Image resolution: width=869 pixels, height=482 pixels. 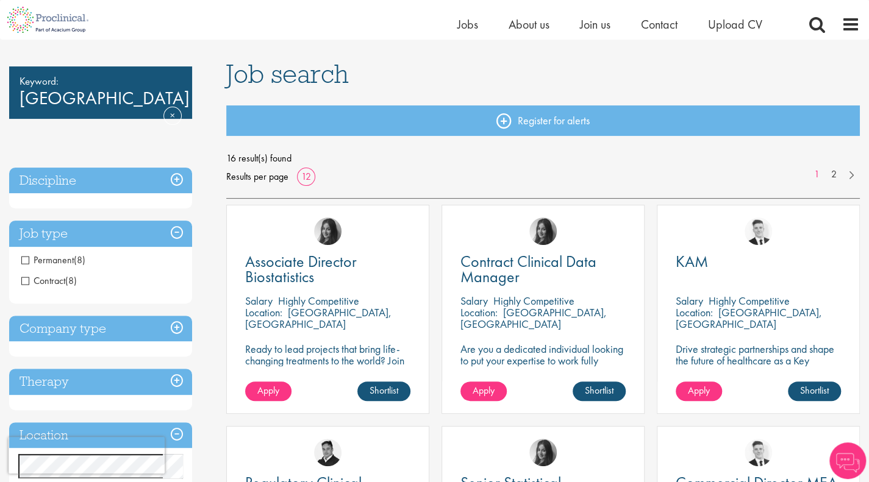 I want to click on a: Upload CV, so click(x=735, y=24).